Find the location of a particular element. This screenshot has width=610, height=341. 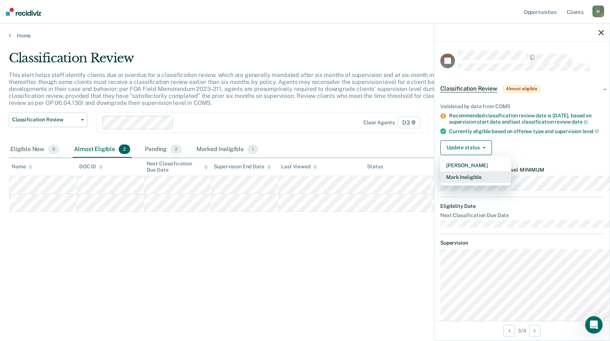

button: Previous Opportunity is located at coordinates (509, 331).